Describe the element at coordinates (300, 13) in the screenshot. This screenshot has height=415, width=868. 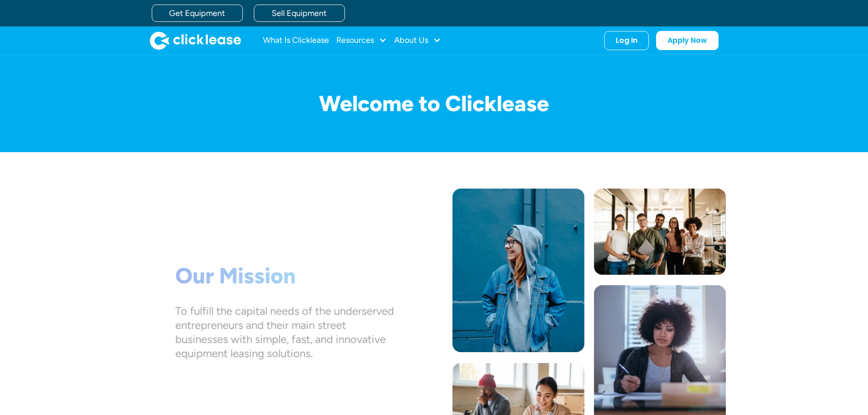
I see `a: Sell Equipment` at that location.